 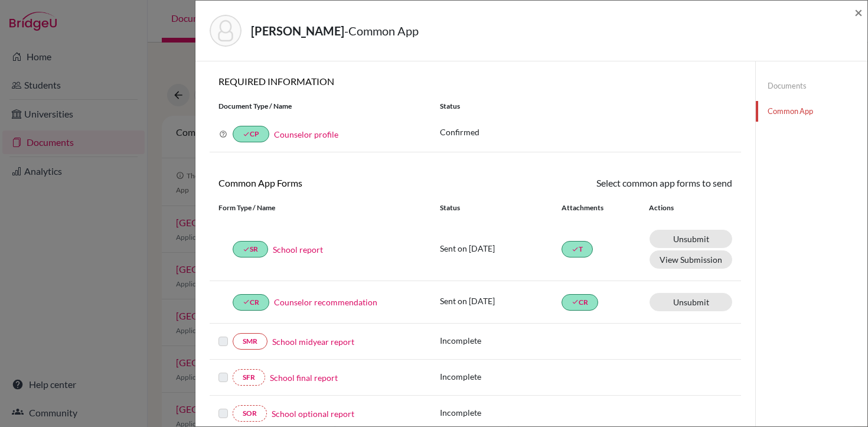 I want to click on div: Attachments, so click(x=598, y=208).